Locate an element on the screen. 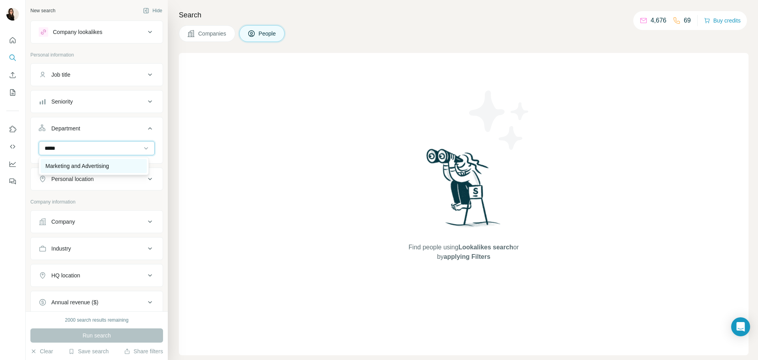 This screenshot has width=758, height=360. button: Department is located at coordinates (97, 130).